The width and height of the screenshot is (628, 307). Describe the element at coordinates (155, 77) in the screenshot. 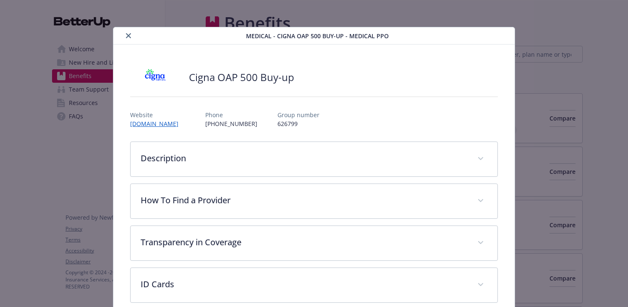

I see `img: CIGNA` at that location.